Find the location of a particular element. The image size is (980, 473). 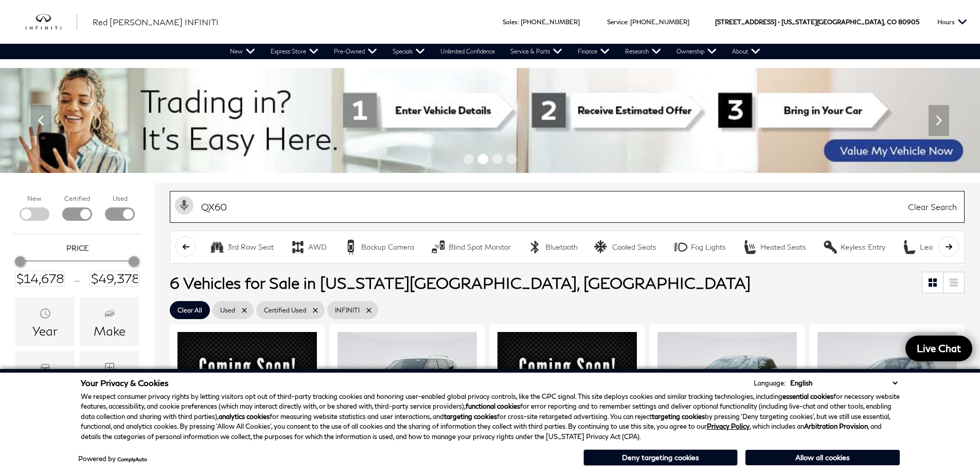

input: Search Inventory is located at coordinates (567, 207).